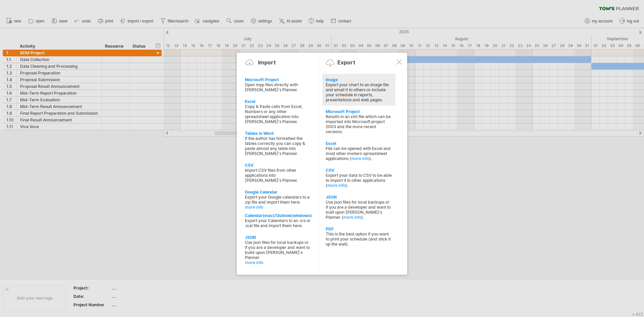  I want to click on div: This is the best option if you want to print your schedule (and stick it up the wall)., so click(359, 239).